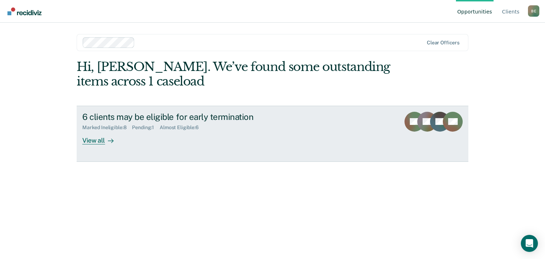 The image size is (545, 259). What do you see at coordinates (146, 127) in the screenshot?
I see `div: Pending : 1` at bounding box center [146, 127].